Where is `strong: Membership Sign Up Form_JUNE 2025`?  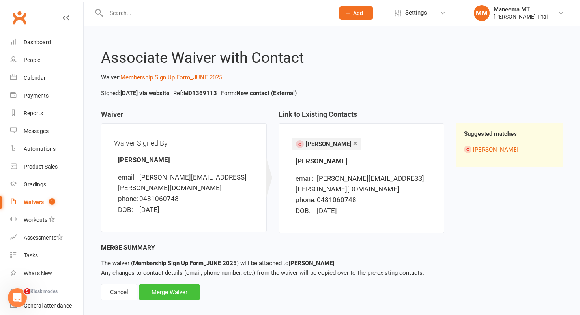 strong: Membership Sign Up Form_JUNE 2025 is located at coordinates (185, 263).